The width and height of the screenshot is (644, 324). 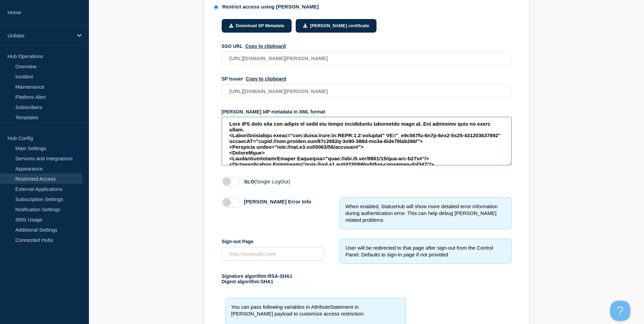 What do you see at coordinates (273, 242) in the screenshot?
I see `div: Sign-out Page` at bounding box center [273, 242].